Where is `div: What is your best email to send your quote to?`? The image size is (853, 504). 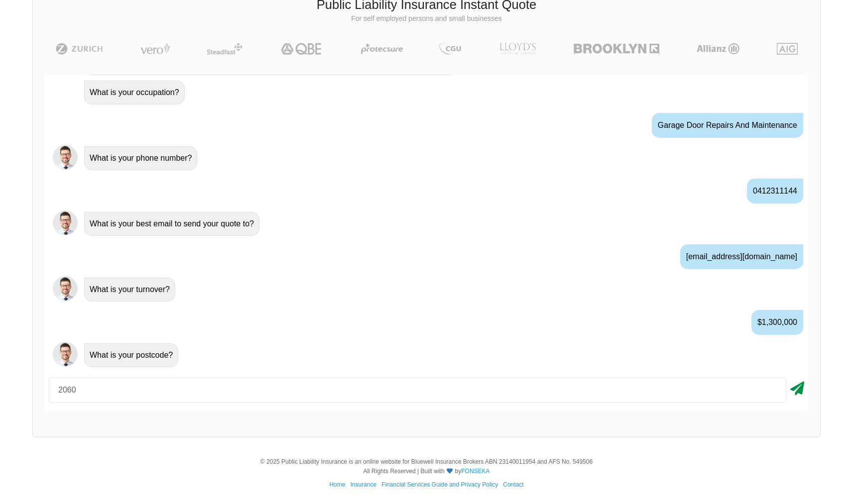 div: What is your best email to send your quote to? is located at coordinates (172, 224).